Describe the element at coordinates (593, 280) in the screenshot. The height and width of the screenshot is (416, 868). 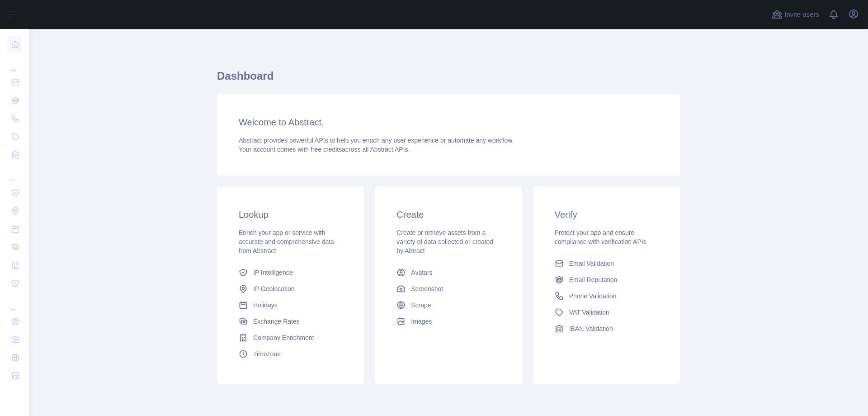
I see `span: Email Reputation` at that location.